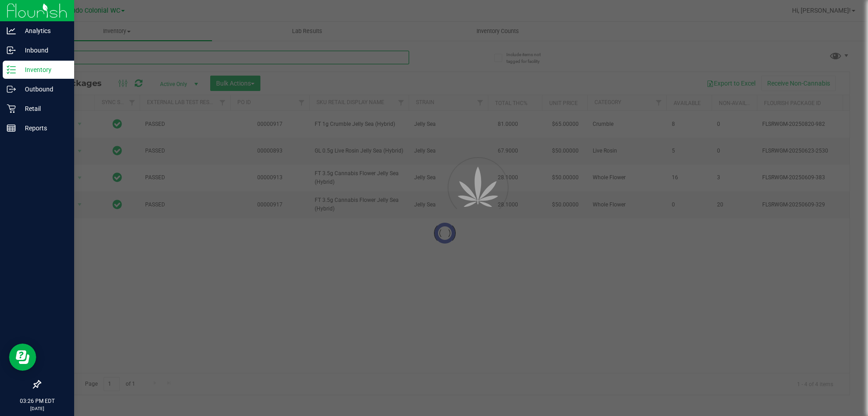 This screenshot has height=416, width=868. I want to click on inline-svg: Inbound, so click(11, 50).